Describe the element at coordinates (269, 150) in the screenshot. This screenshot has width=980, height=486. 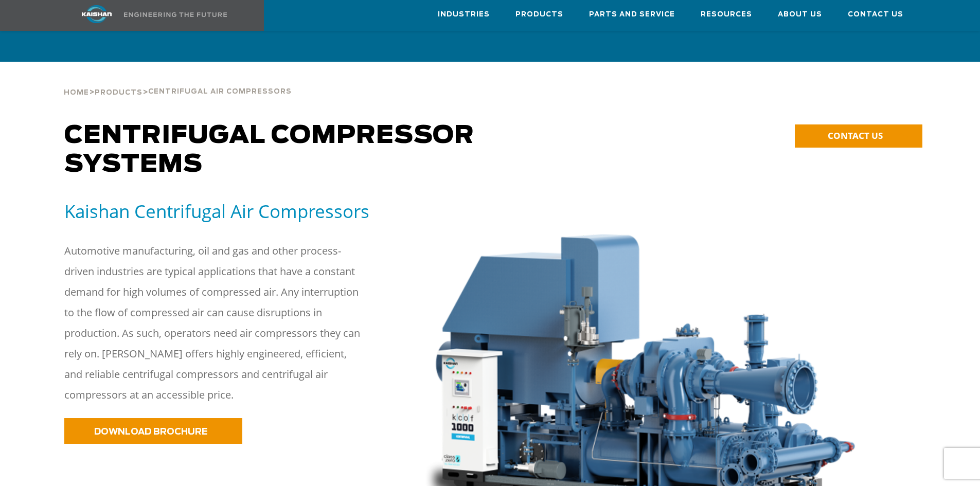
I see `span: Centrifugal Compressor Systems` at that location.